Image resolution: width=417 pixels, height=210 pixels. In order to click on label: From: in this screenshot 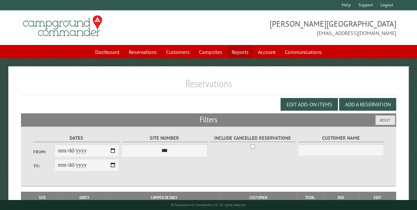, I will do `click(44, 151)`.